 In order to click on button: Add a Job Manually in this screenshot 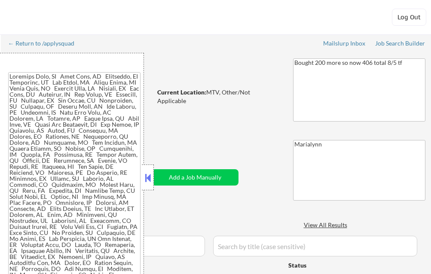, I will do `click(195, 178)`.